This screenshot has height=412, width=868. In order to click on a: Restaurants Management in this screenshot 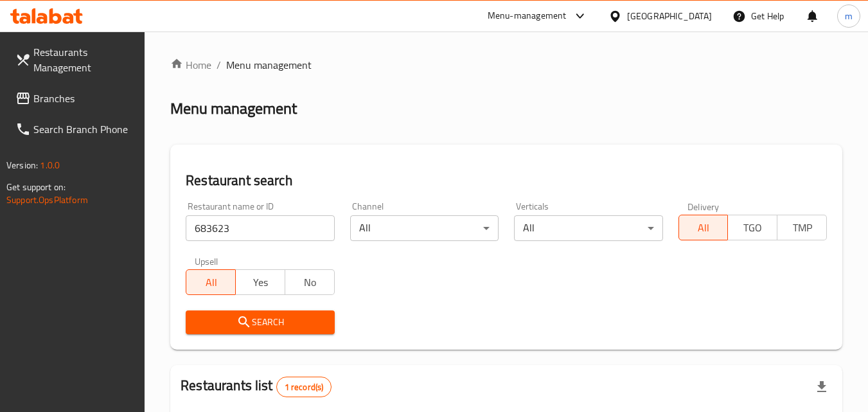, I will do `click(76, 60)`.